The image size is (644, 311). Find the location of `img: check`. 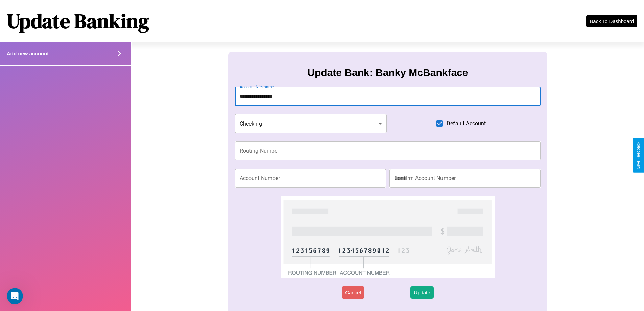

img: check is located at coordinates (388, 237).